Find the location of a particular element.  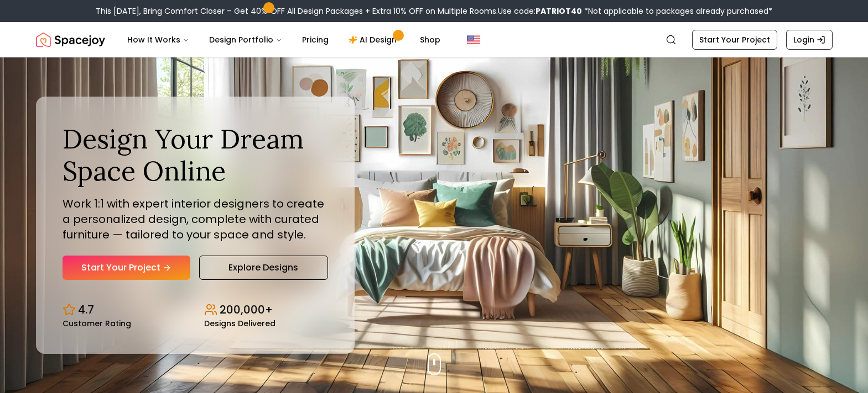

small: Designs Delivered is located at coordinates (239, 324).